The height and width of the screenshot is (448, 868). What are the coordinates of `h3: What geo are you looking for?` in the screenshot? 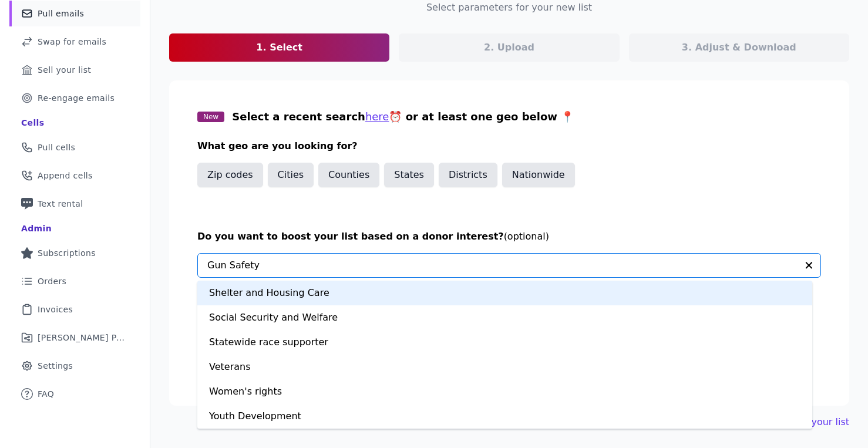 It's located at (509, 147).